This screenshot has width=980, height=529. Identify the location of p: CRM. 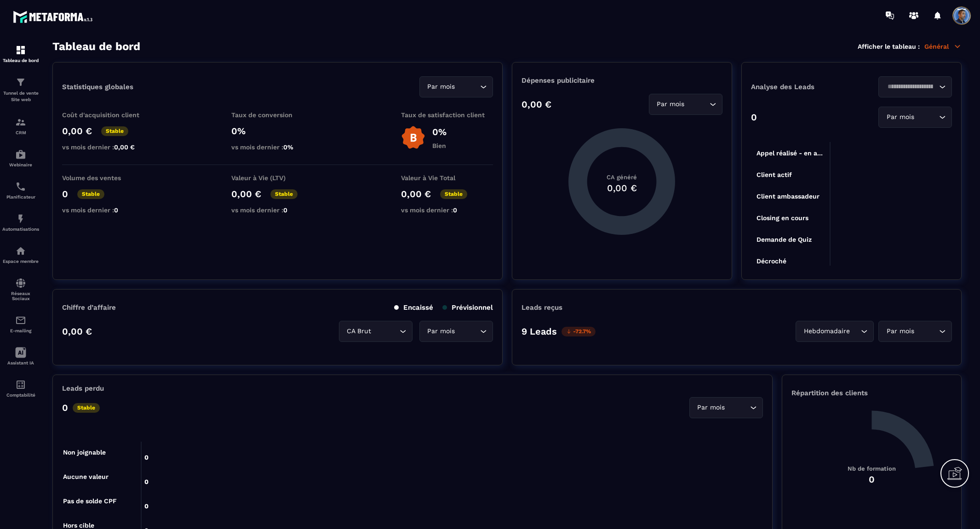
(21, 132).